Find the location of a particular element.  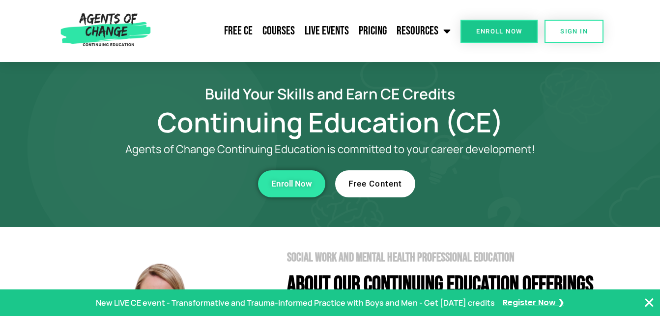

p: Agents of Change Continuing Education is committed to your career development! is located at coordinates (330, 149).